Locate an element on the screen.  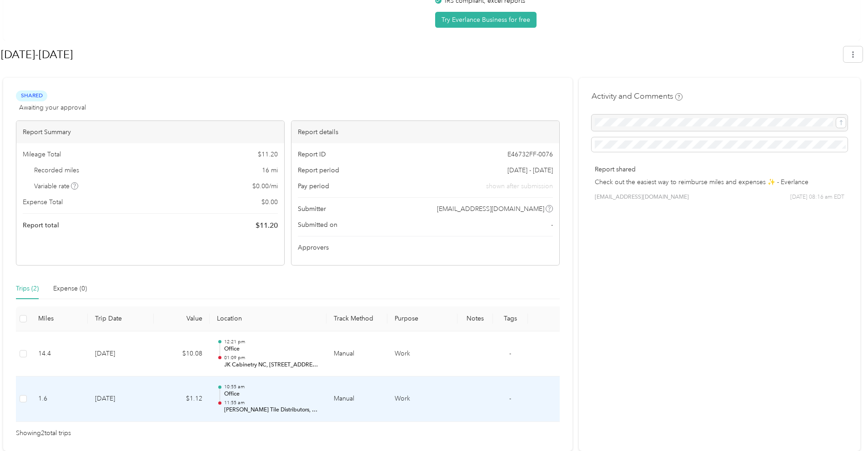
p: Report shared is located at coordinates (719, 169).